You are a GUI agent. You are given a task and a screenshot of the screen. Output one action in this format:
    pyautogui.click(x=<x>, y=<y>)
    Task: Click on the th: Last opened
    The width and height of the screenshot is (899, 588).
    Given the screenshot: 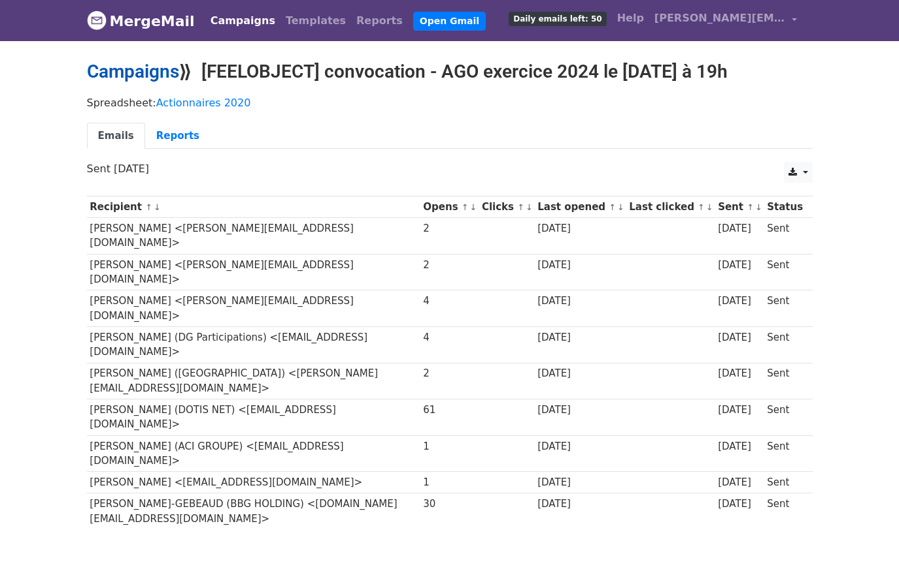 What is the action you would take?
    pyautogui.click(x=580, y=207)
    